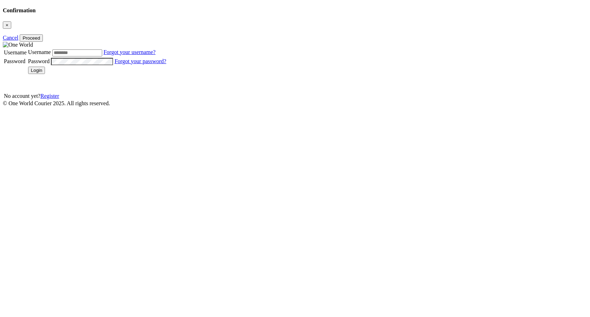 The width and height of the screenshot is (590, 317). Describe the element at coordinates (50, 96) in the screenshot. I see `a: Register` at that location.